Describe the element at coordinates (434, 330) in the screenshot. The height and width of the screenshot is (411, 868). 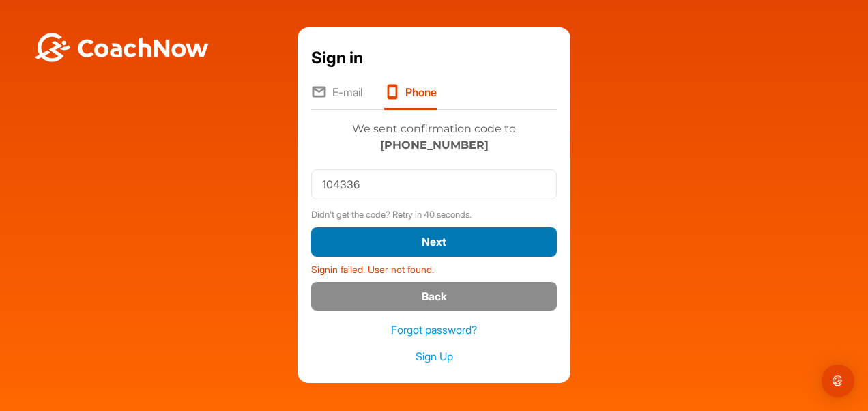
I see `a: Forgot password?` at that location.